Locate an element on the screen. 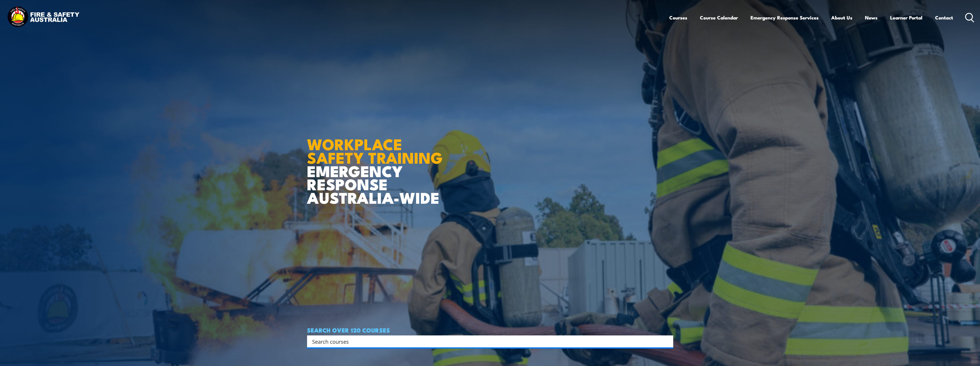  h1: EMERGENCY RESPONSE AUSTRALIA-WIDE is located at coordinates (377, 163).